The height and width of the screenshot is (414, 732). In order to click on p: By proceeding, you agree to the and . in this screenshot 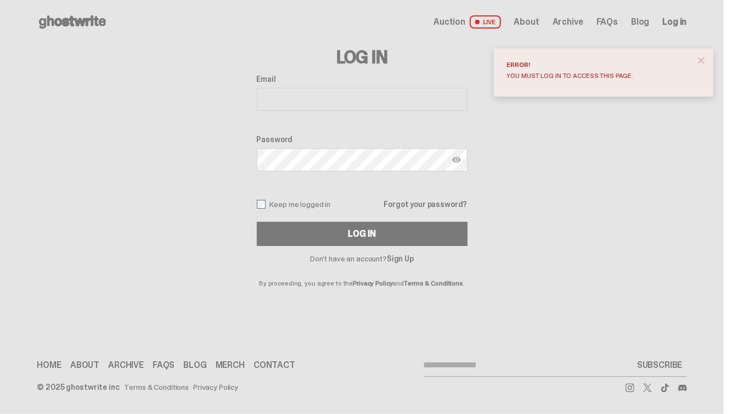, I will do `click(362, 274)`.